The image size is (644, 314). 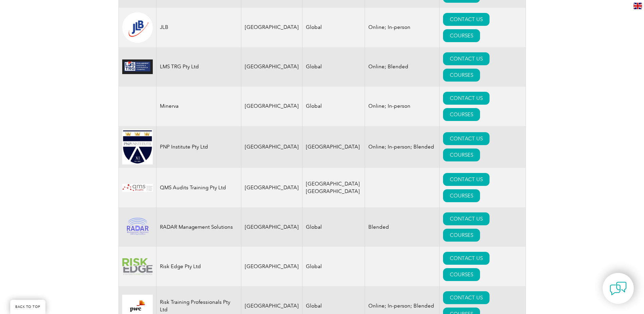 What do you see at coordinates (638, 6) in the screenshot?
I see `img: en` at bounding box center [638, 6].